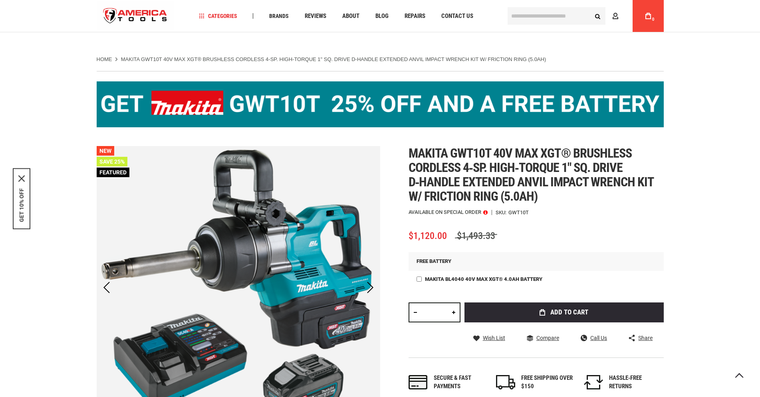  What do you see at coordinates (564, 313) in the screenshot?
I see `button: Add to Cart` at bounding box center [564, 313].